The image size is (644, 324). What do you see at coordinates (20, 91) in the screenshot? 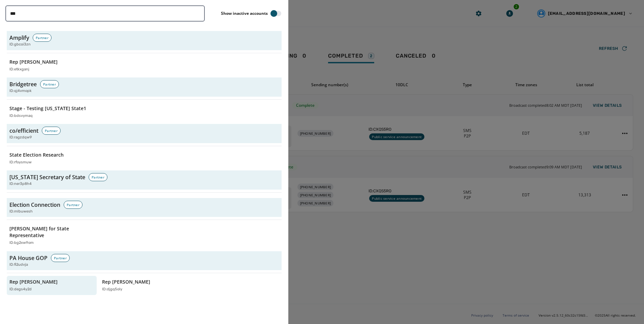
I see `span: ID: qj4vmopk` at bounding box center [20, 91].